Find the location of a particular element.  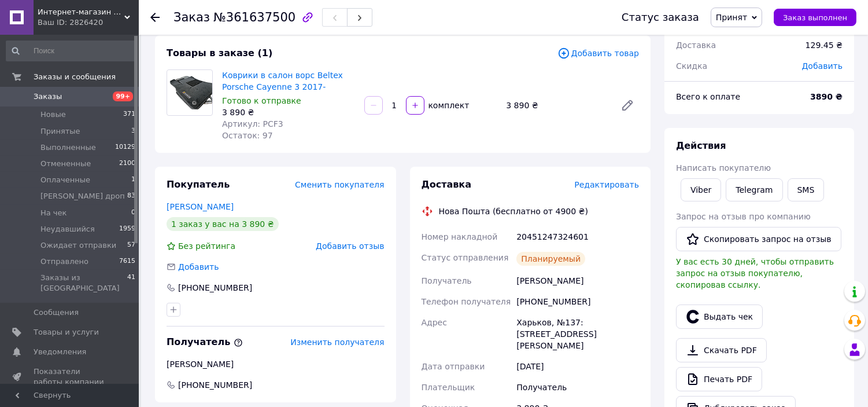

div: 129.45 ₴ is located at coordinates (824, 46).